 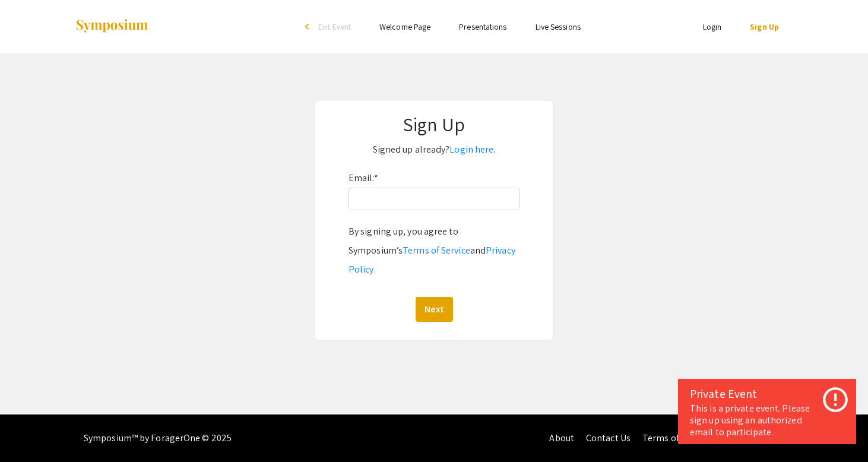 I want to click on p: Signed up already?, so click(x=434, y=150).